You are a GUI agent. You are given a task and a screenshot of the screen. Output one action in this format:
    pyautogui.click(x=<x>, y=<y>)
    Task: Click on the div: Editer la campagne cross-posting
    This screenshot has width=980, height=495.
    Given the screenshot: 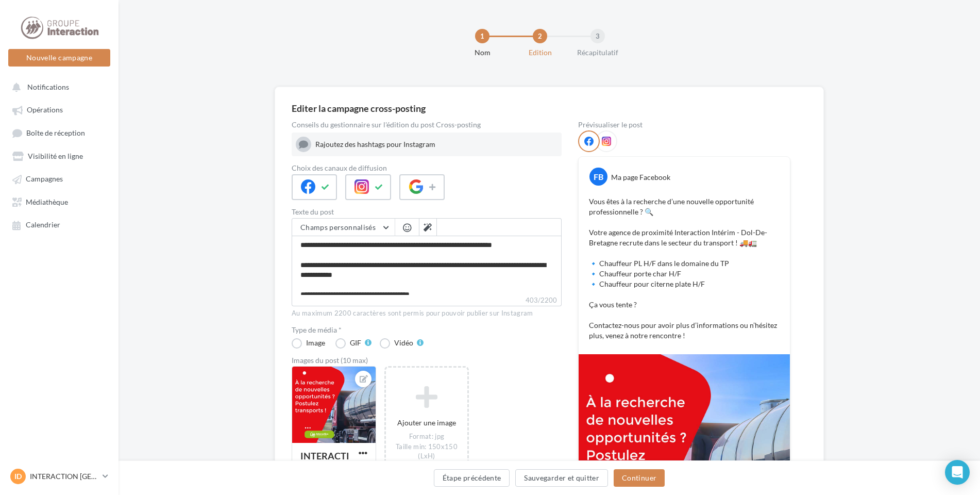 What is the action you would take?
    pyautogui.click(x=359, y=109)
    